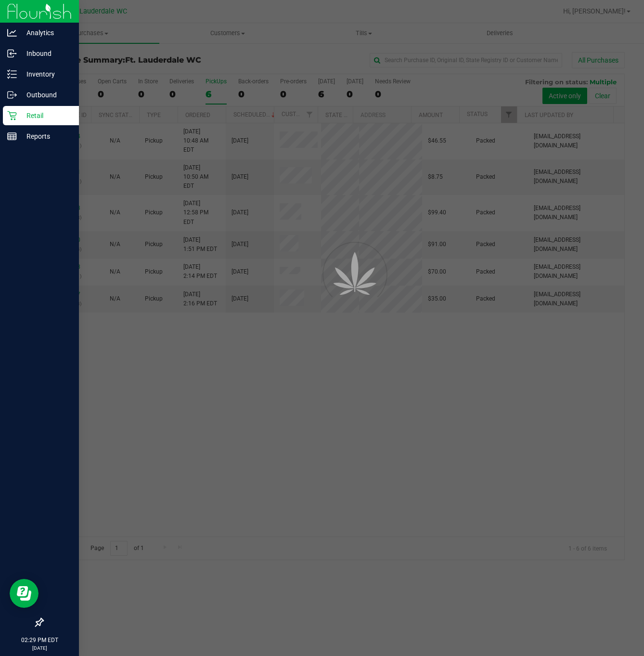 This screenshot has height=656, width=644. Describe the element at coordinates (12, 74) in the screenshot. I see `inline-svg: Inventory` at that location.